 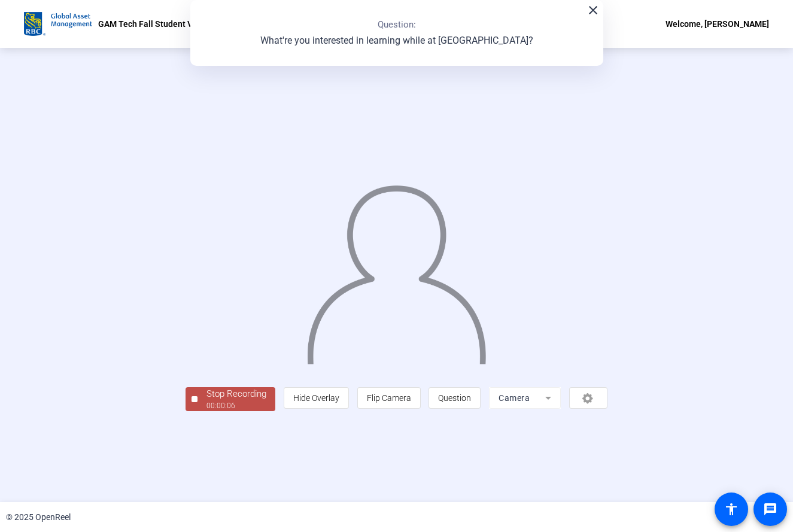 What do you see at coordinates (389, 398) in the screenshot?
I see `span: Flip Camera` at bounding box center [389, 398].